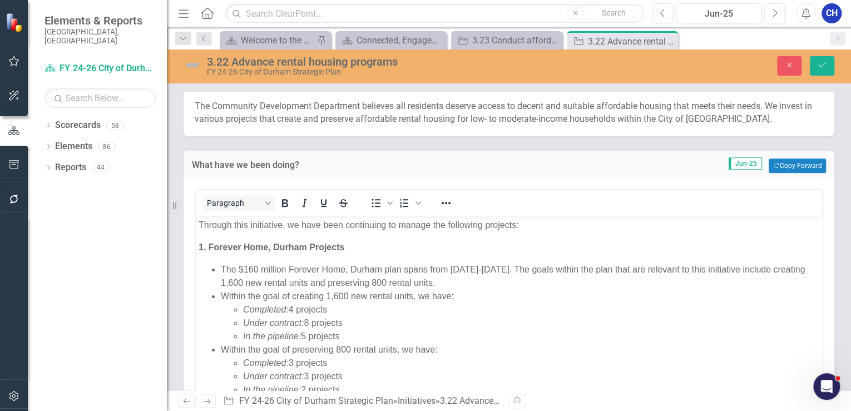 This screenshot has height=411, width=851. What do you see at coordinates (335, 174) in the screenshot?
I see `li: 2 projects` at bounding box center [335, 174].